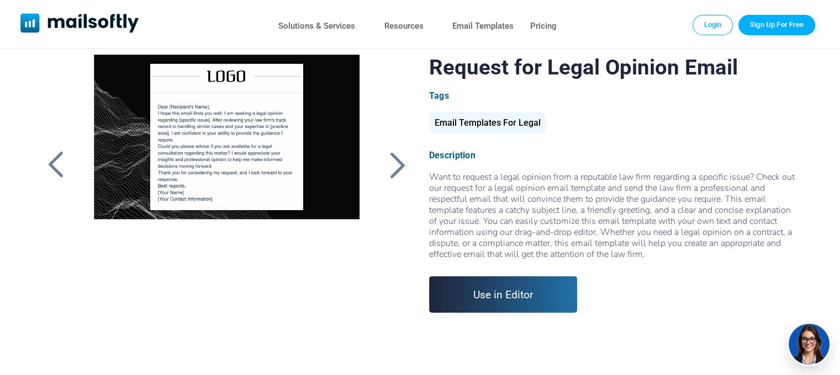 Image resolution: width=840 pixels, height=375 pixels. What do you see at coordinates (613, 96) in the screenshot?
I see `div: Tags` at bounding box center [613, 96].